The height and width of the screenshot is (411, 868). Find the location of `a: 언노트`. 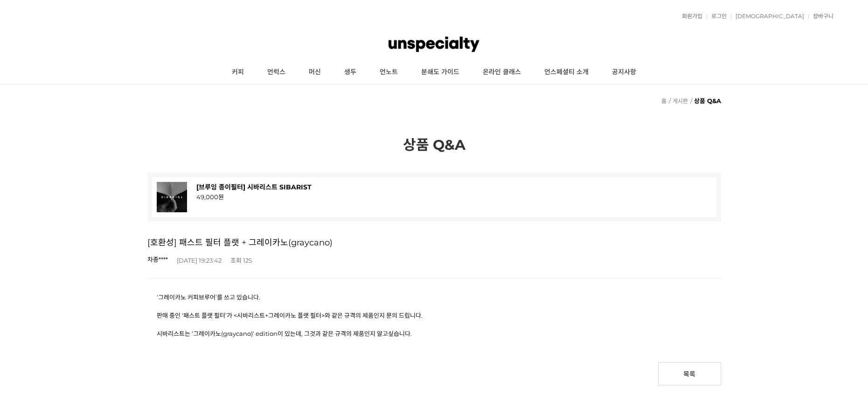

a: 언노트 is located at coordinates (389, 73).